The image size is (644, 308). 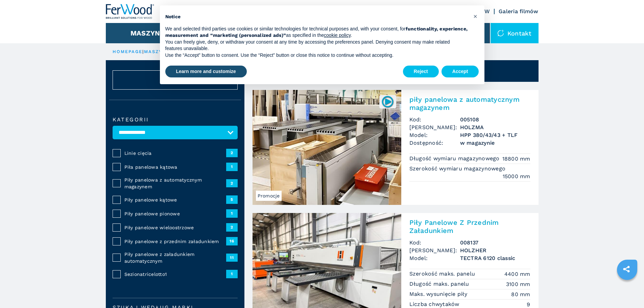 What do you see at coordinates (388, 102) in the screenshot?
I see `img: 005108` at bounding box center [388, 102].